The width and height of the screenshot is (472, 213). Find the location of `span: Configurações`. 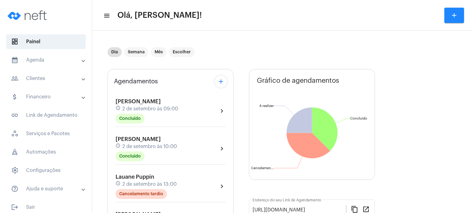

span: Configurações is located at coordinates (46, 171).